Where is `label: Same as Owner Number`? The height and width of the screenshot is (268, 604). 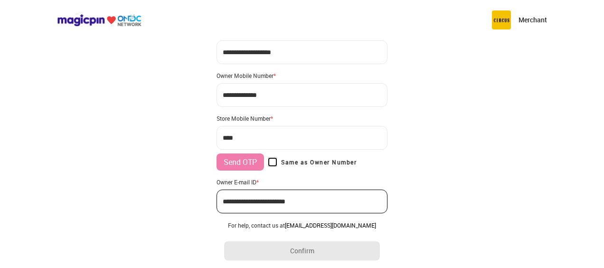 label: Same as Owner Number is located at coordinates (312, 162).